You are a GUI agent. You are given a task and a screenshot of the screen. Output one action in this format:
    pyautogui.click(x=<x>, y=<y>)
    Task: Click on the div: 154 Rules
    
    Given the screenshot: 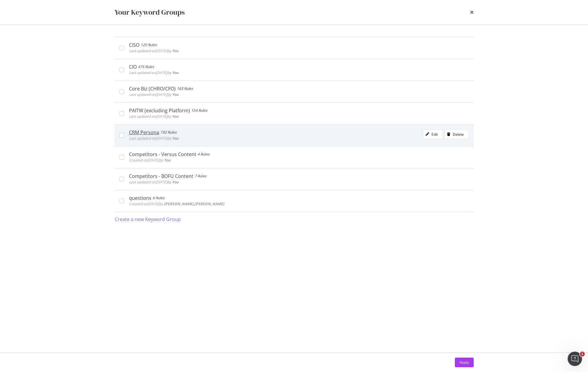 What is the action you would take?
    pyautogui.click(x=199, y=110)
    